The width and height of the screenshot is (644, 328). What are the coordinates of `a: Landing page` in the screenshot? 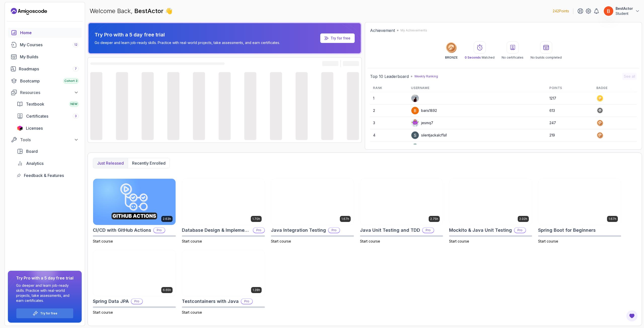 It's located at (29, 11).